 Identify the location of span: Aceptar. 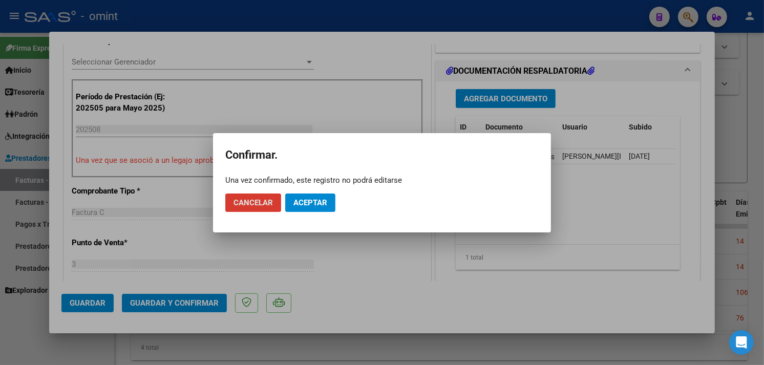
(310, 203).